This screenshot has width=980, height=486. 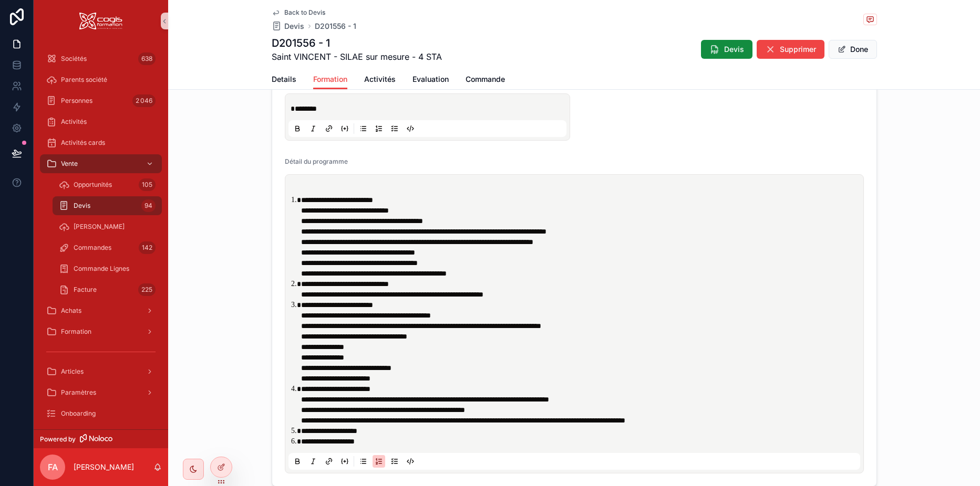 I want to click on div: 142, so click(x=147, y=248).